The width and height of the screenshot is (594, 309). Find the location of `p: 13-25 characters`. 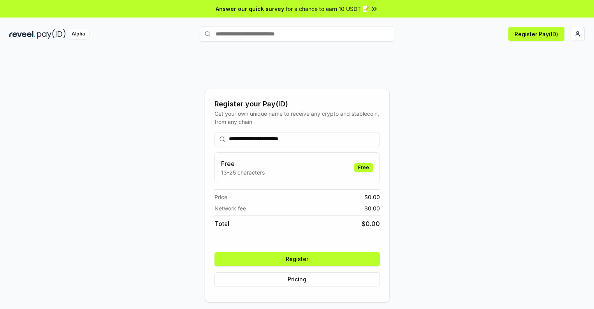

p: 13-25 characters is located at coordinates (243, 172).